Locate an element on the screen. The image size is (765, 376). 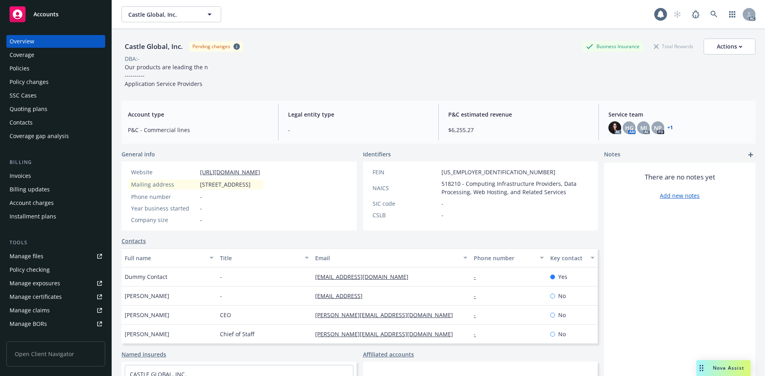
div: Company size is located at coordinates (164, 220).